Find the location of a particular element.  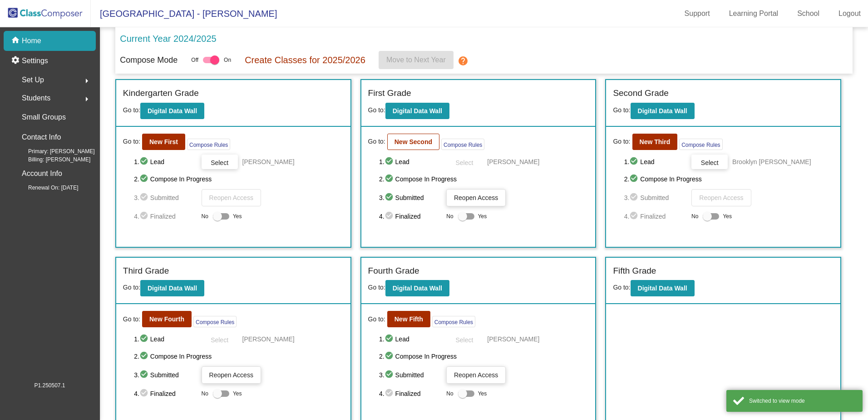

a: Logout is located at coordinates (850, 14).